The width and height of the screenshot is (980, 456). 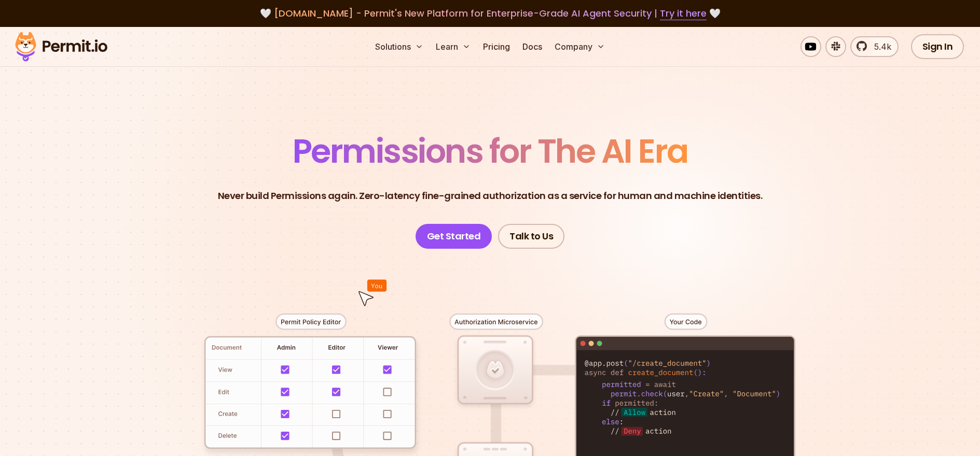 I want to click on a: Sign In, so click(x=937, y=47).